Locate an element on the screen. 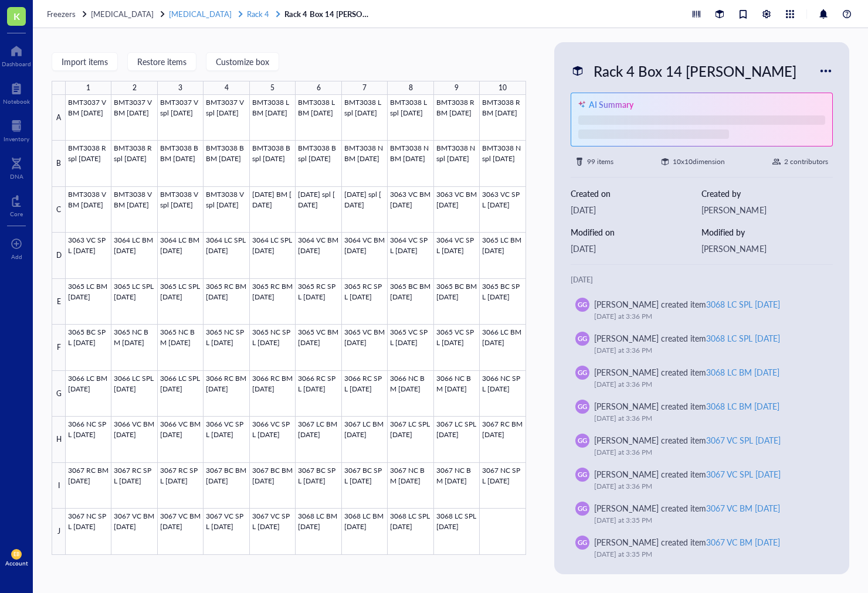 The image size is (868, 593). div: D is located at coordinates (59, 255).